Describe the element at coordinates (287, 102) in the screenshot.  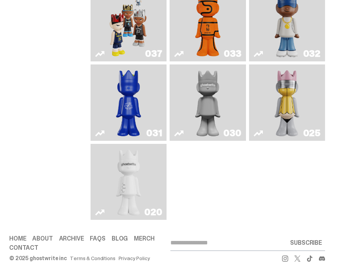
I see `img: No. 2 Pencil` at that location.